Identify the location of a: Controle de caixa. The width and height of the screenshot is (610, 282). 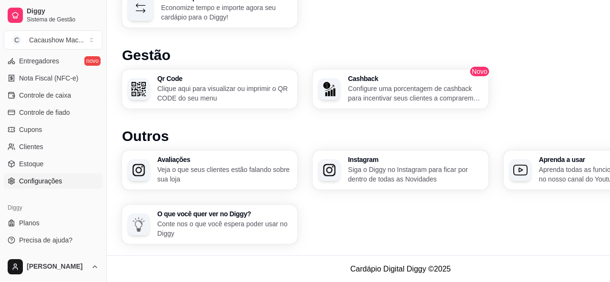
(53, 95).